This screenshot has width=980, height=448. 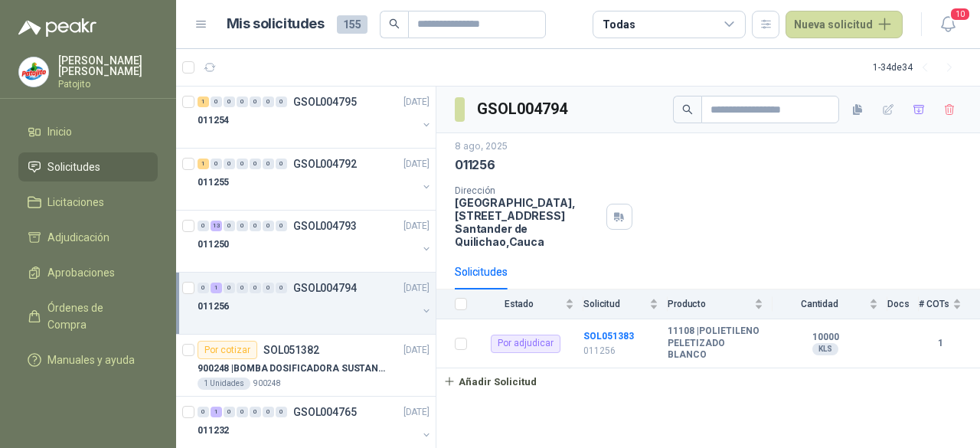 What do you see at coordinates (615, 304) in the screenshot?
I see `span: Solicitud` at bounding box center [615, 304].